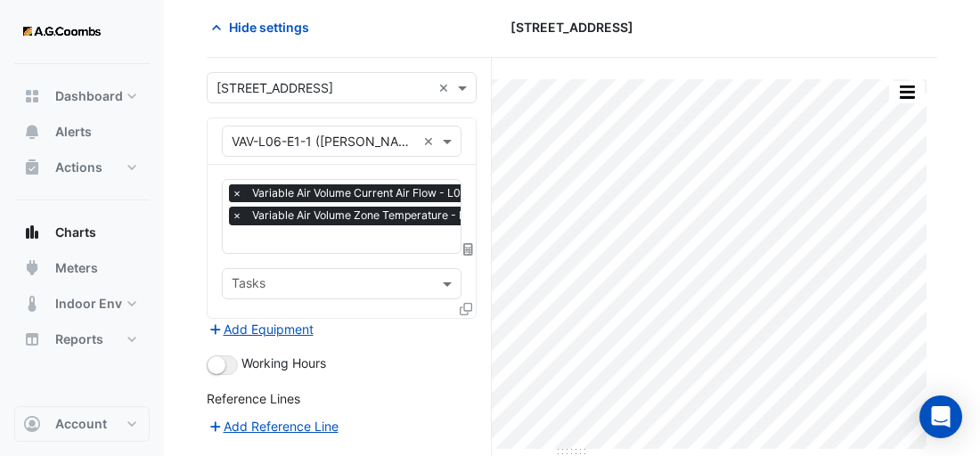 This screenshot has width=980, height=456. I want to click on button: Add Reference Line, so click(273, 426).